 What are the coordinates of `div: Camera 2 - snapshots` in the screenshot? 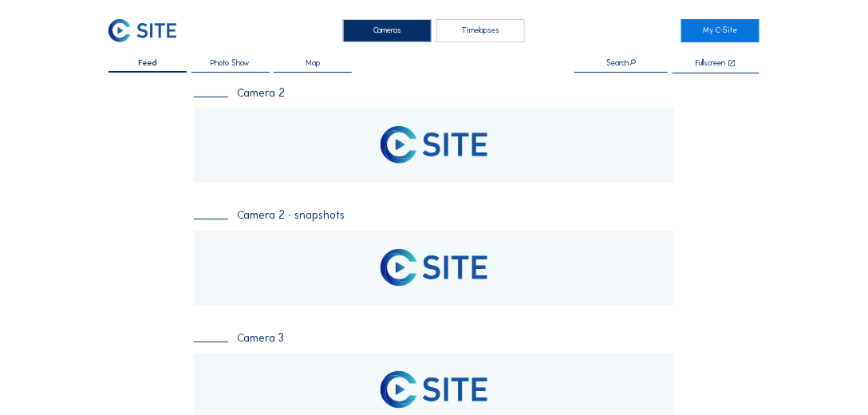 It's located at (434, 215).